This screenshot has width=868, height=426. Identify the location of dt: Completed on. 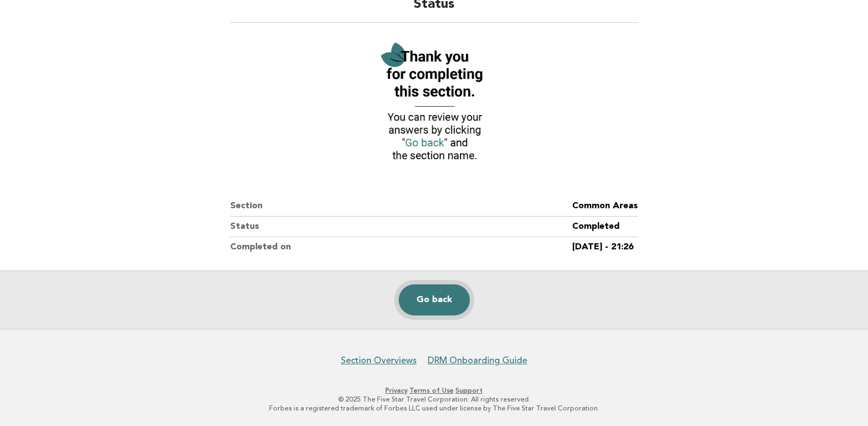
(401, 247).